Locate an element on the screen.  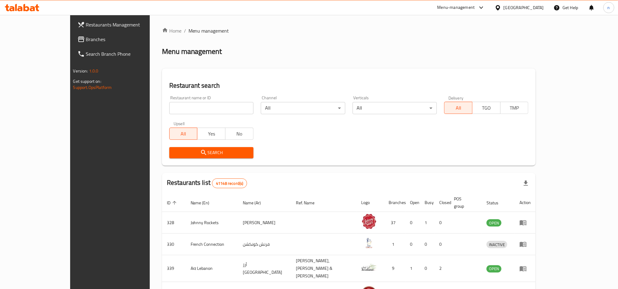
td: French Connection is located at coordinates (212, 245).